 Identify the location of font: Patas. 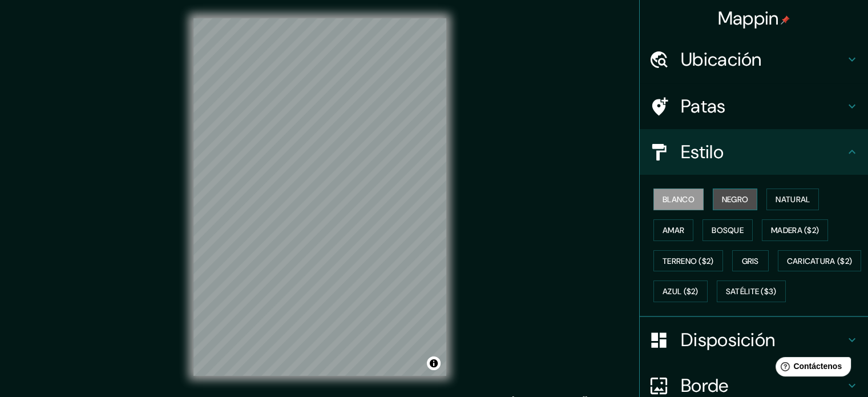
(703, 106).